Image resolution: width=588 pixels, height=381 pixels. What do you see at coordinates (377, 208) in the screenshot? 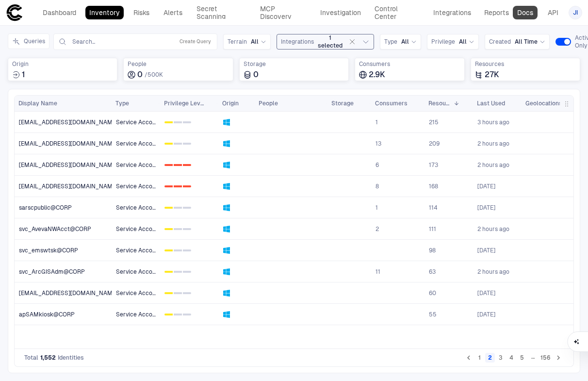
I see `span: 1` at bounding box center [377, 208].